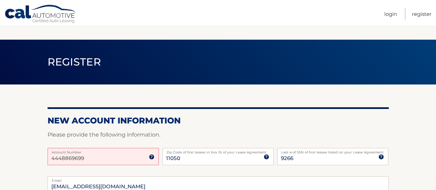  What do you see at coordinates (333, 151) in the screenshot?
I see `label: Last 4 of SSN of first lessee listed on your Lease Agreement` at bounding box center [333, 151].